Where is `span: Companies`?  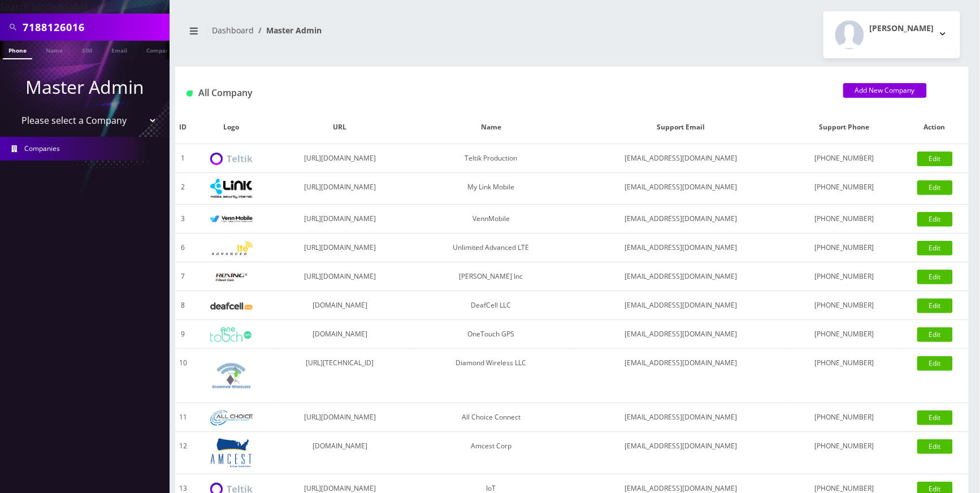
span: Companies is located at coordinates (43, 148).